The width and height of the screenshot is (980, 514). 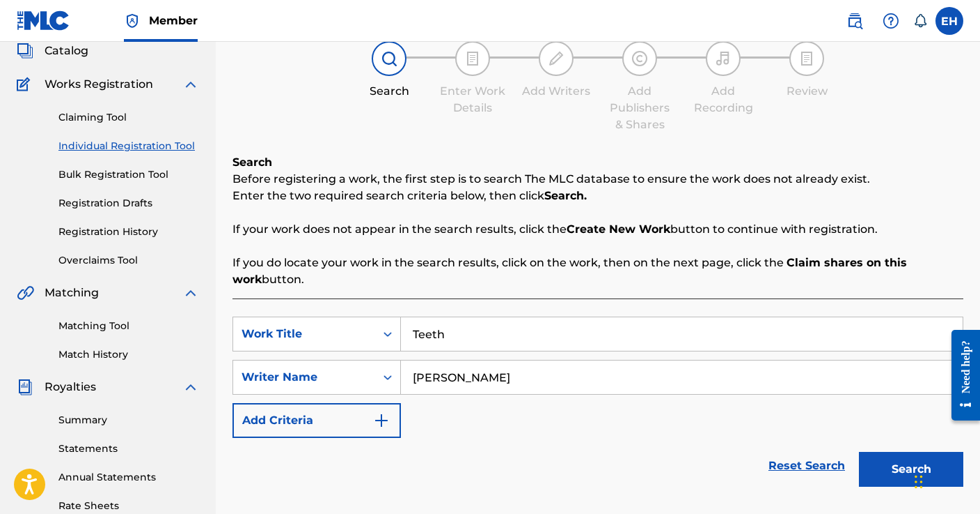 I want to click on span: Catalog, so click(x=66, y=51).